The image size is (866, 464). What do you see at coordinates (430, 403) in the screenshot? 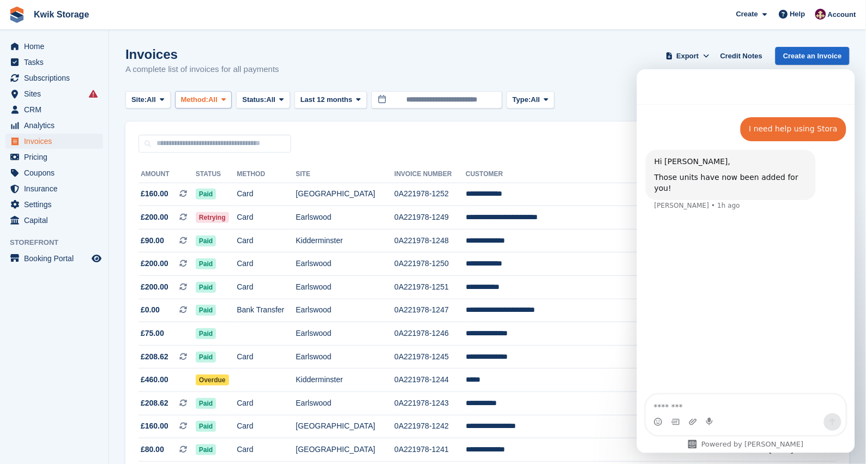
I see `td: 0A221978-1243` at bounding box center [430, 403].